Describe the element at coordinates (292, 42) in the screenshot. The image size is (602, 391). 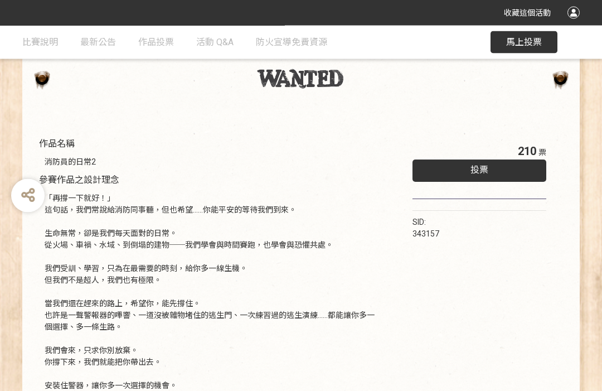
I see `a: 防火宣導免費資源` at that location.